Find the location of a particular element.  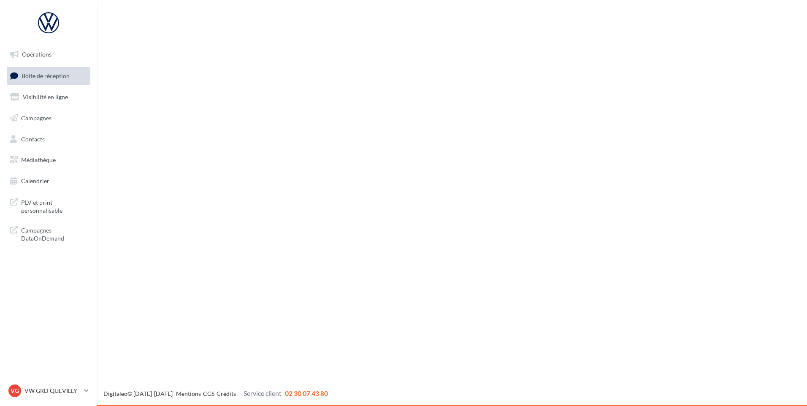

span: Service client is located at coordinates (263, 393).